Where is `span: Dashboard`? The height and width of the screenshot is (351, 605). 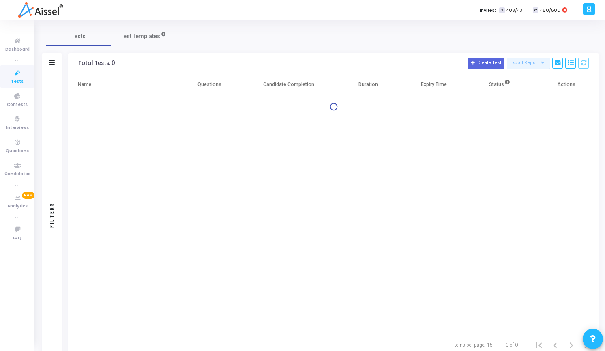 span: Dashboard is located at coordinates (17, 49).